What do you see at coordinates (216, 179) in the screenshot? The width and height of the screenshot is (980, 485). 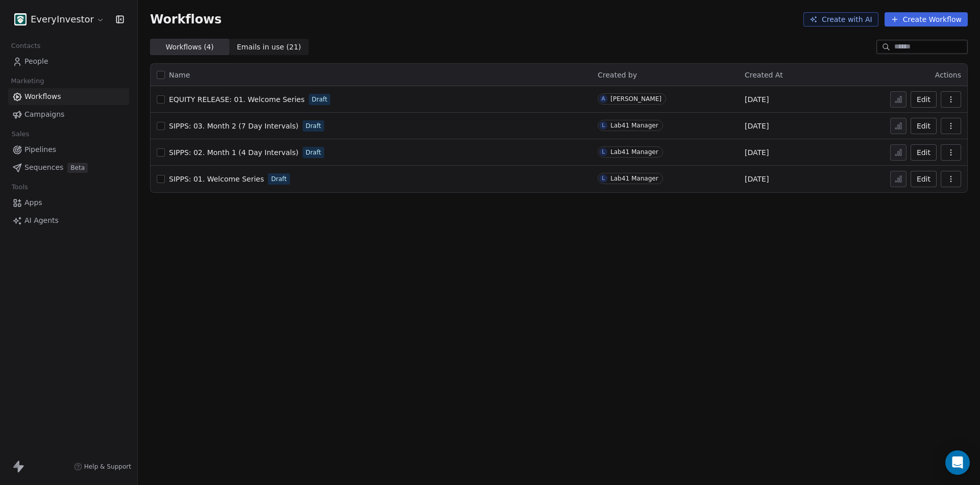 I see `a: SIPPS: 01. Welcome Series` at bounding box center [216, 179].